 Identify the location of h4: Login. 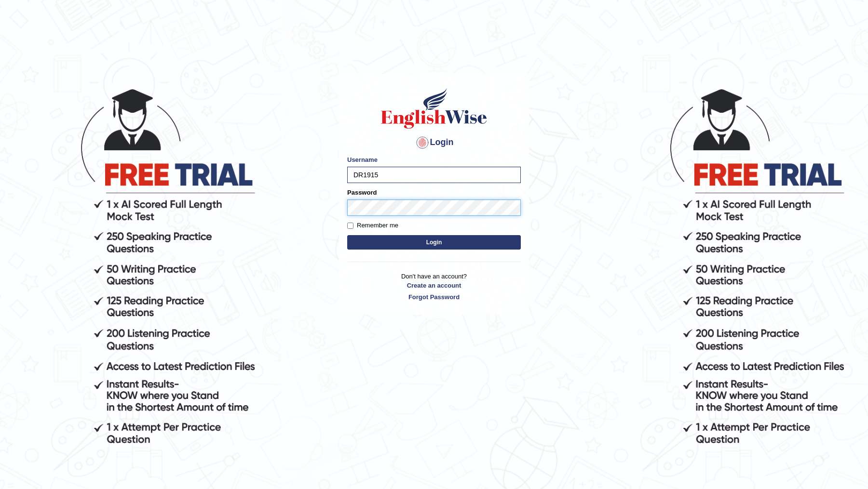
(434, 142).